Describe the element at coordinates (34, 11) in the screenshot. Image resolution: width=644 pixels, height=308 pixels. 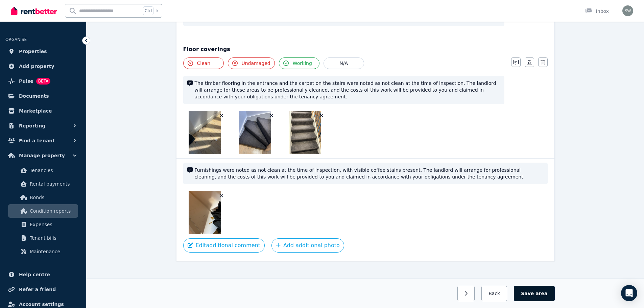
I see `img: RentBetter` at that location.